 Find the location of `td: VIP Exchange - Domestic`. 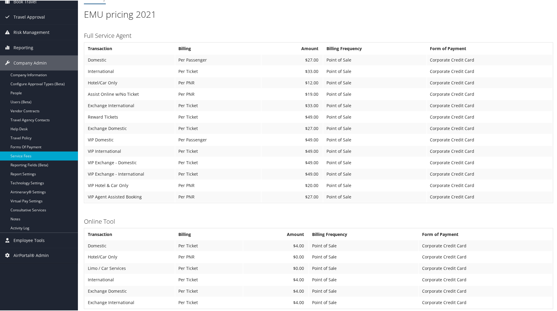

td: VIP Exchange - Domestic is located at coordinates (130, 162).